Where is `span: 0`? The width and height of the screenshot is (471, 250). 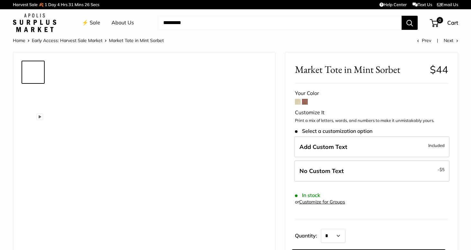
span: 0 is located at coordinates (440, 20).